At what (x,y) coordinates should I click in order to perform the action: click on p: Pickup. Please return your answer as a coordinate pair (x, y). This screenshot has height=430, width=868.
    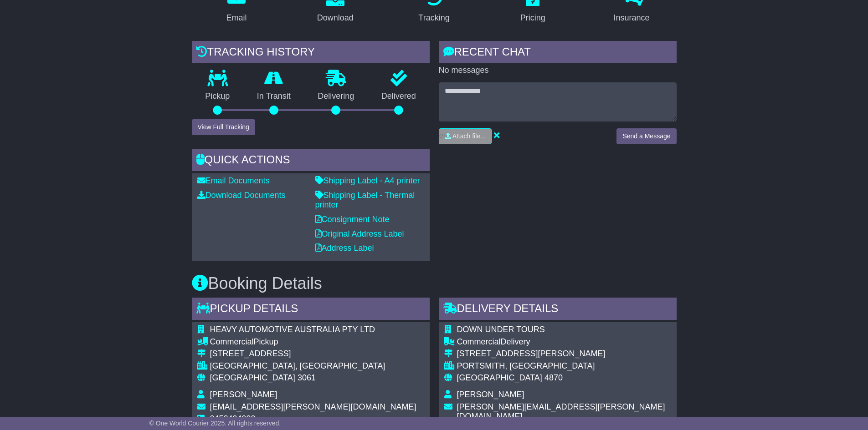
    Looking at the image, I should click on (218, 96).